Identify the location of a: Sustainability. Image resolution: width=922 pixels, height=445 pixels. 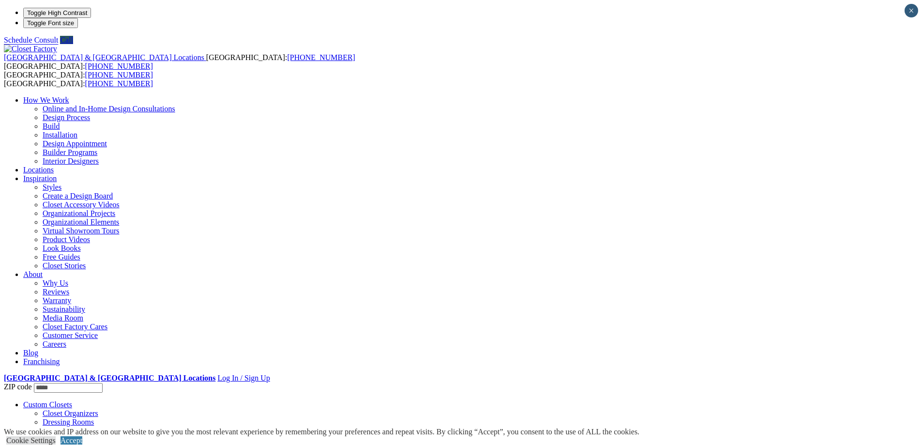
(64, 309).